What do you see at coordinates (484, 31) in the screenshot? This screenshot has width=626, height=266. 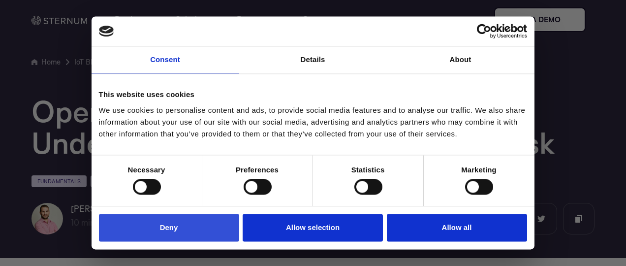 I see `a: Usercentrics Cookiebot - opens in a new window` at bounding box center [484, 31].